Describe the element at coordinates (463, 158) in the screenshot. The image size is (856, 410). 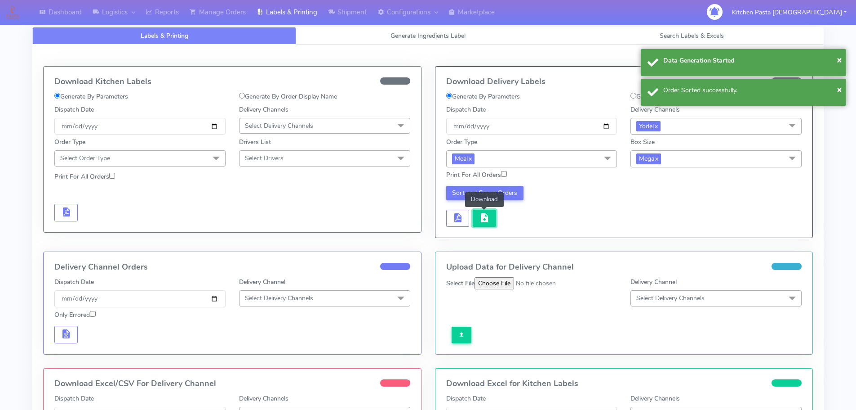
I see `span: Meal` at that location.